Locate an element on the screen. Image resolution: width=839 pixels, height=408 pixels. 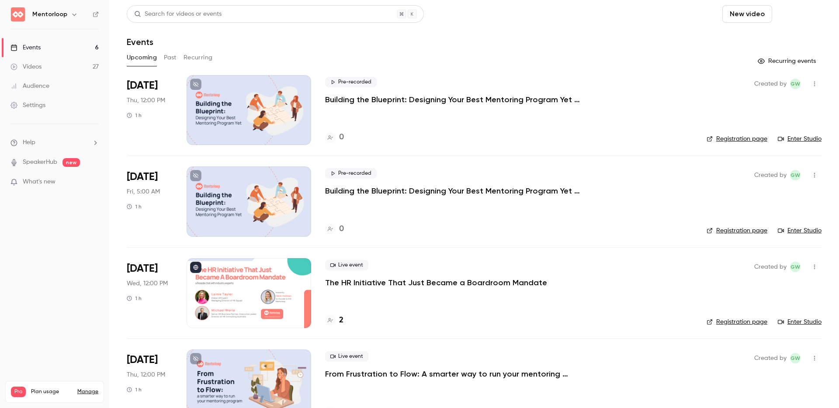
button: Recurring events is located at coordinates (787, 61).